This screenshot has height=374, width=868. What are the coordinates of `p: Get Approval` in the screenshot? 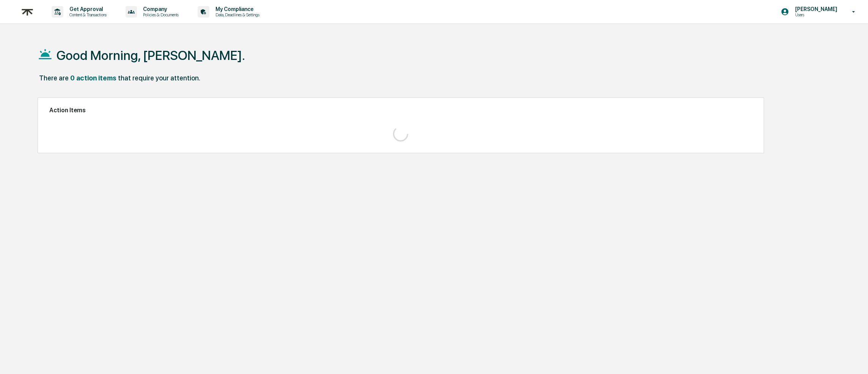 It's located at (87, 9).